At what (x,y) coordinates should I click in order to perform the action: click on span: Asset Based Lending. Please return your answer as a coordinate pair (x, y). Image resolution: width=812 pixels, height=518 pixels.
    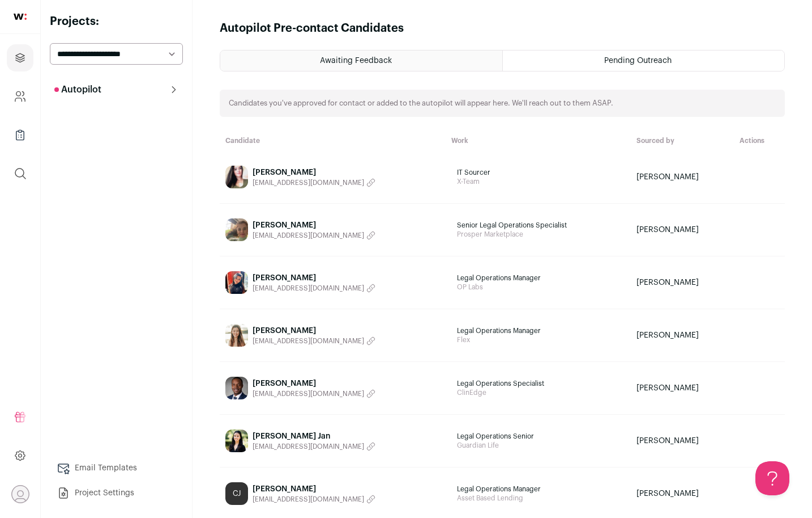
    Looking at the image, I should click on (539, 498).